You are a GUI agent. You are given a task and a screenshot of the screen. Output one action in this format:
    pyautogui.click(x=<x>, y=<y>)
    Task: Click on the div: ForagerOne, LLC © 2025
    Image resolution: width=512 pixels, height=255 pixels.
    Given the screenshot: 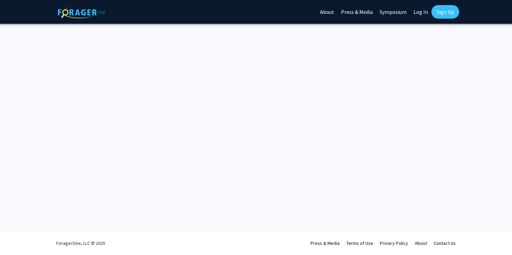 What is the action you would take?
    pyautogui.click(x=81, y=243)
    